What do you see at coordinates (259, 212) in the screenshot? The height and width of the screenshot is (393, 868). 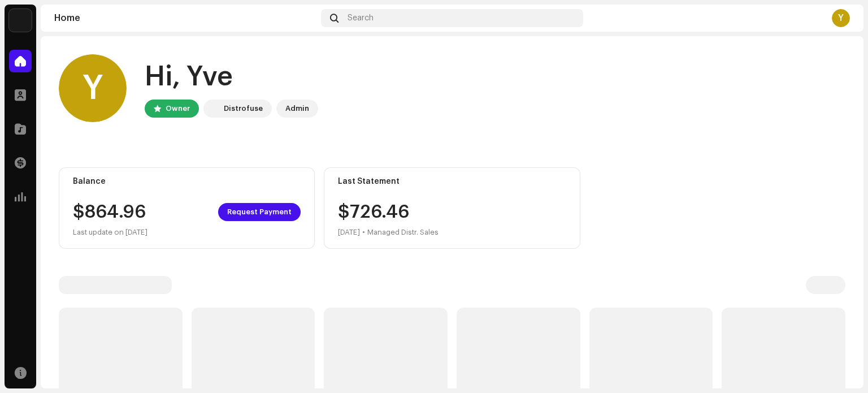 I see `span: Request Payment` at bounding box center [259, 212].